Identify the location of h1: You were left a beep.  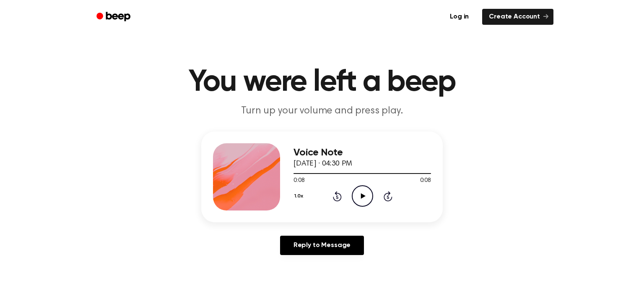
(322, 82).